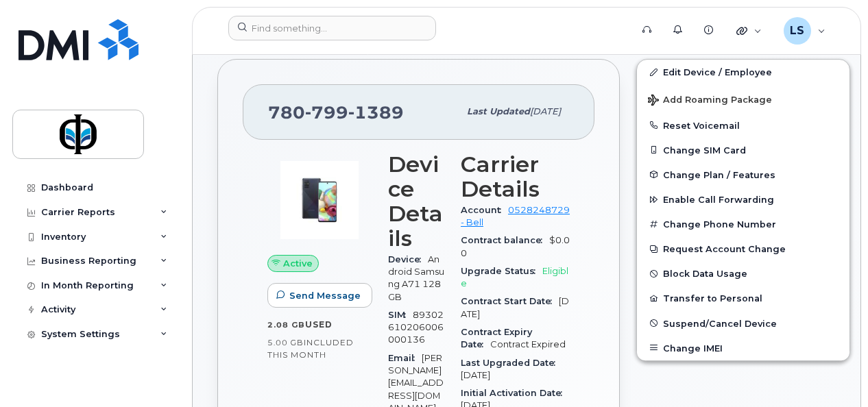 Image resolution: width=868 pixels, height=407 pixels. Describe the element at coordinates (376, 112) in the screenshot. I see `span: 1389` at that location.